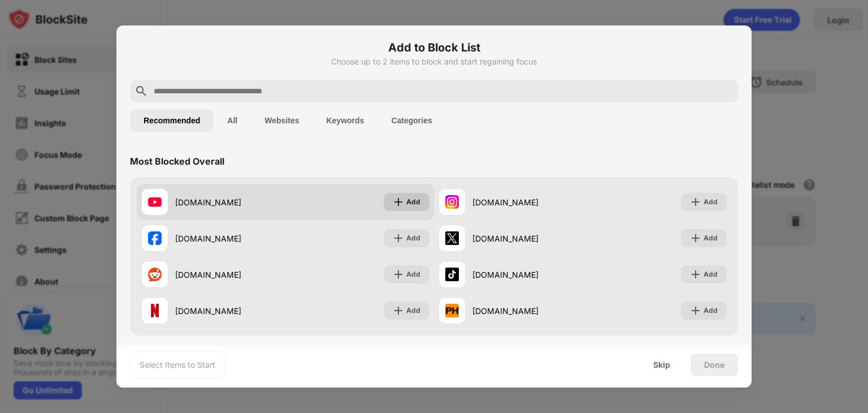 The width and height of the screenshot is (868, 413). Describe the element at coordinates (412, 121) in the screenshot. I see `button: Categories` at that location.